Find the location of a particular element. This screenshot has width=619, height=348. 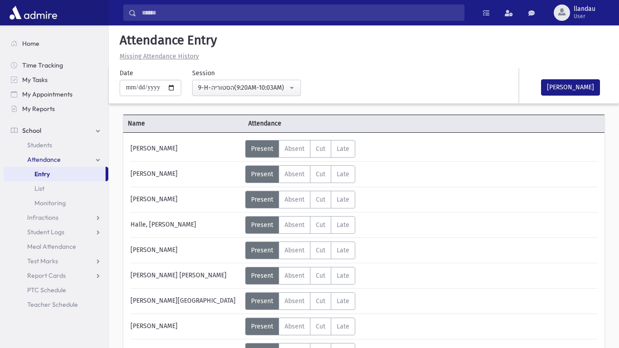

label: Date is located at coordinates (126, 73).